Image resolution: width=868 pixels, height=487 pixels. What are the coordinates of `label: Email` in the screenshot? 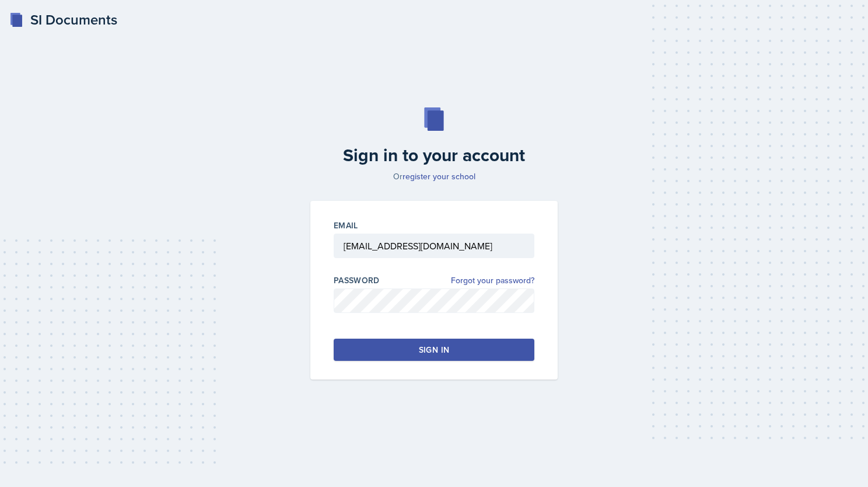 It's located at (346, 225).